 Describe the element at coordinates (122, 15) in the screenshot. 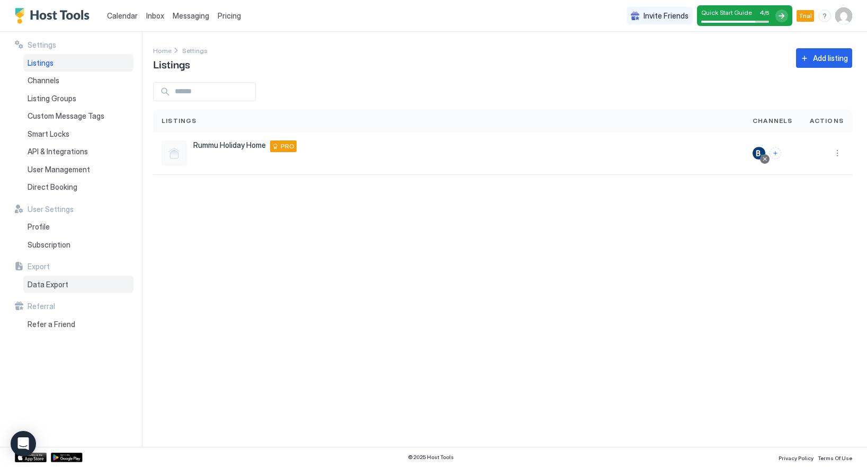

I see `a: Calendar` at that location.